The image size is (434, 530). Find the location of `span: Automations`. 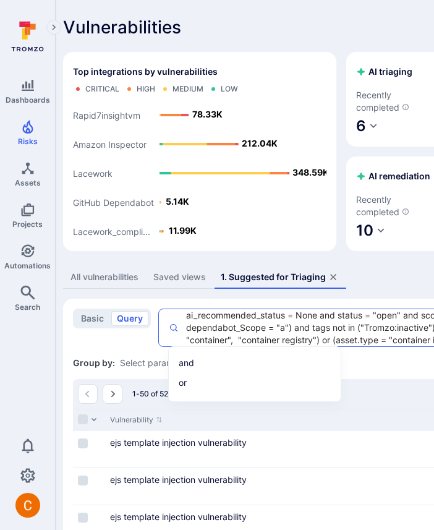

span: Automations is located at coordinates (27, 265).